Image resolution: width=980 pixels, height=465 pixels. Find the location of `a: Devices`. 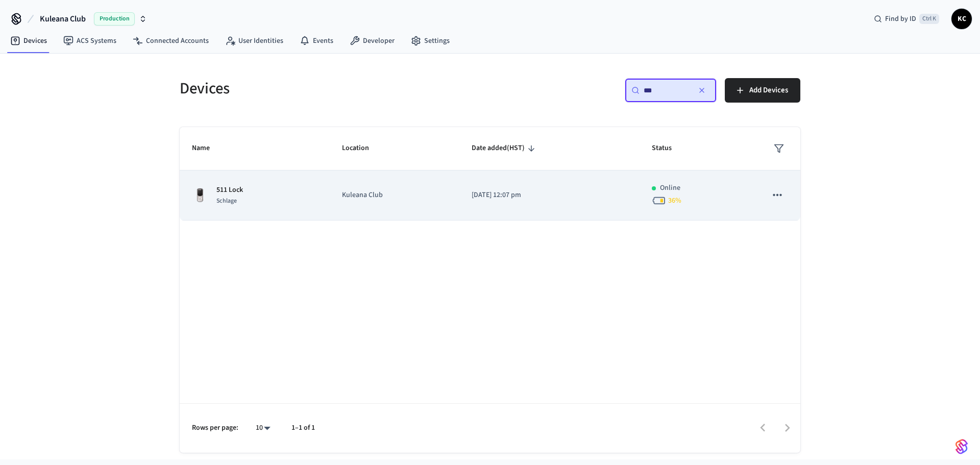

a: Devices is located at coordinates (29, 41).